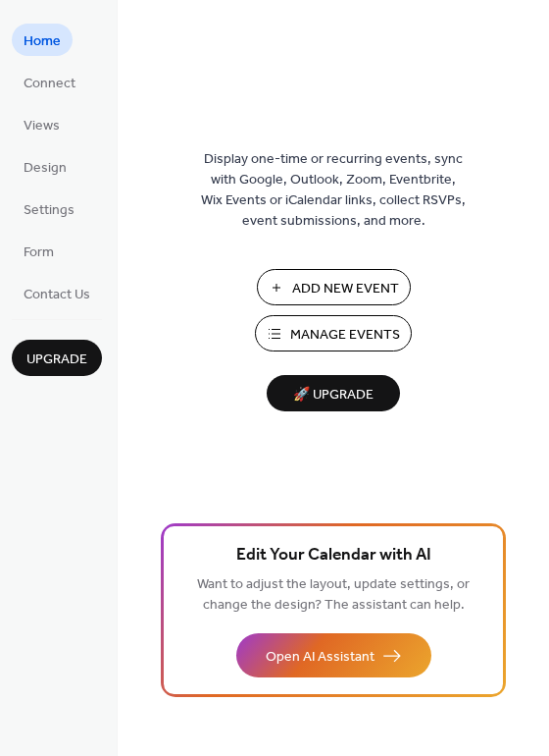 The height and width of the screenshot is (756, 549). What do you see at coordinates (42, 41) in the screenshot?
I see `span: Home` at bounding box center [42, 41].